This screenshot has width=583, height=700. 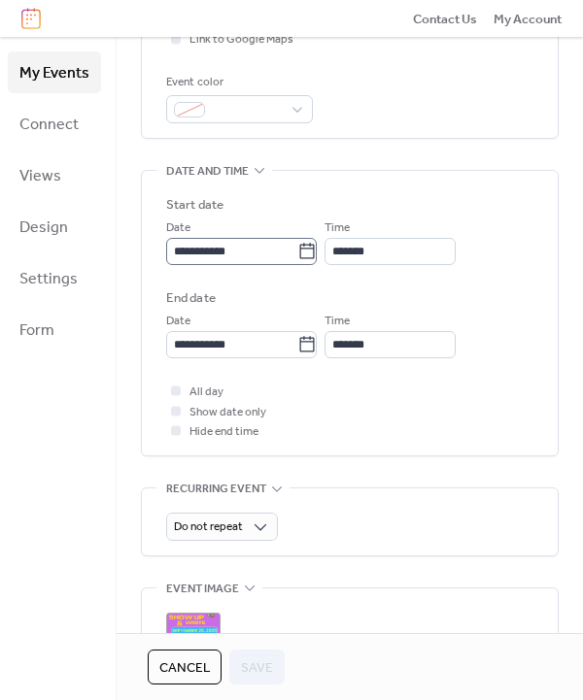 I want to click on span: Show date only, so click(x=227, y=413).